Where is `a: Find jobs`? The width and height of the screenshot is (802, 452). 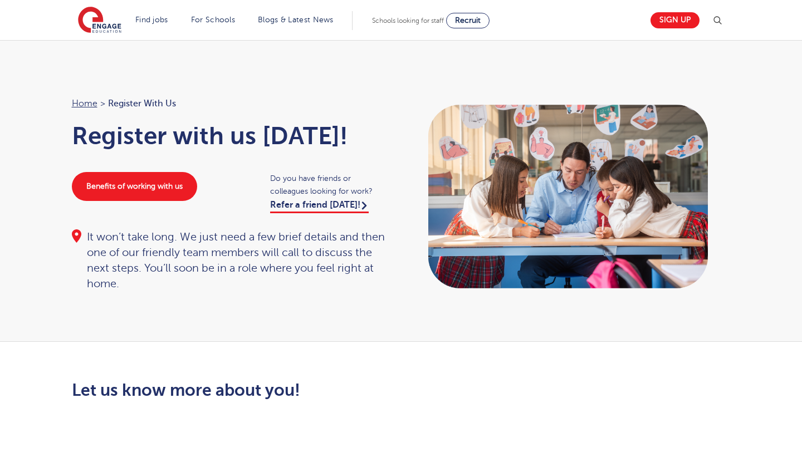 a: Find jobs is located at coordinates (152, 19).